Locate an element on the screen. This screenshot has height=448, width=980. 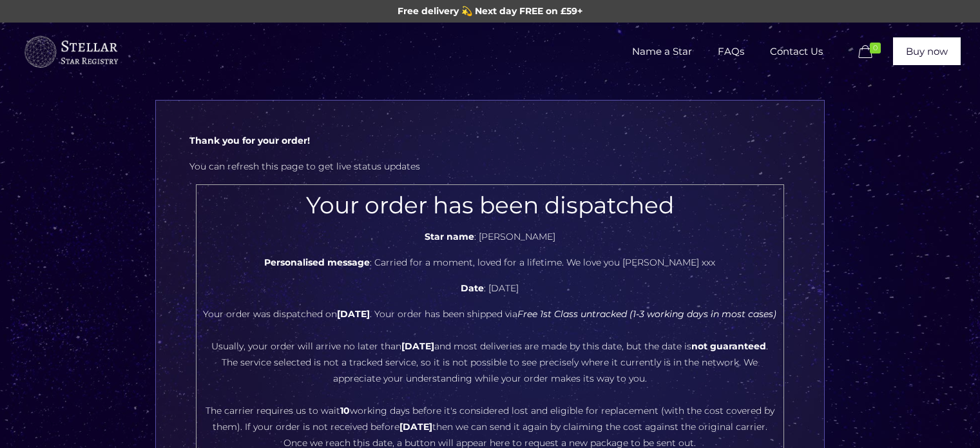
b: Personalised message is located at coordinates (317, 263).